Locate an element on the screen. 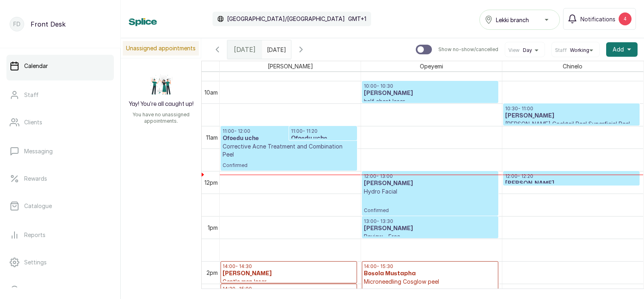 The width and height of the screenshot is (644, 299). button: Lekki branch is located at coordinates (520, 20).